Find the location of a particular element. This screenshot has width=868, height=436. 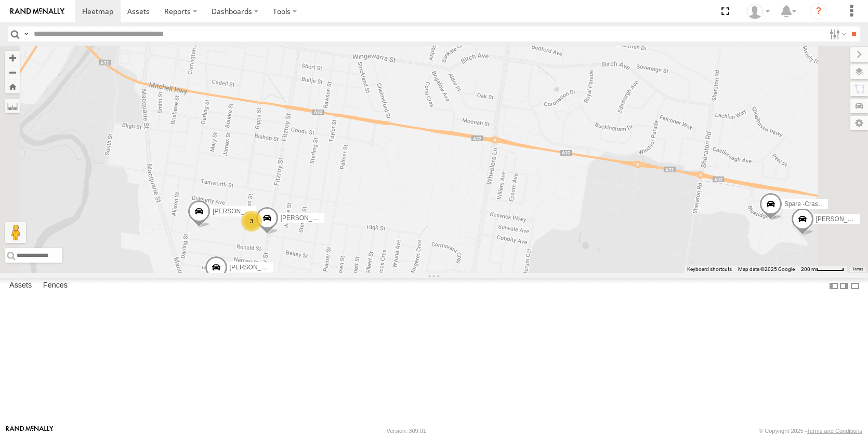

label: Dock Summary Table to the Right is located at coordinates (844, 285).